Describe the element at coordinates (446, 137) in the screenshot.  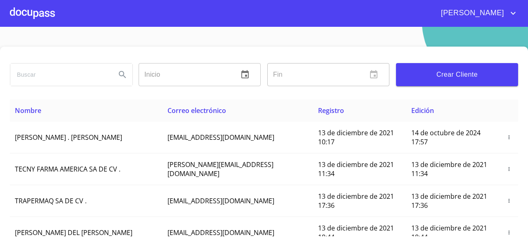
I see `span: 14 de octubre de 2024 17:57` at that location.